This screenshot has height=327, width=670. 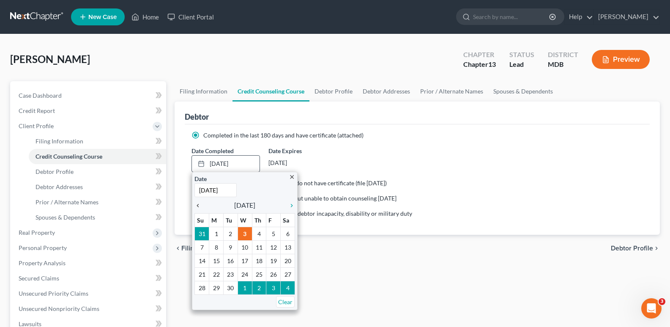 I want to click on td: 22, so click(x=216, y=274).